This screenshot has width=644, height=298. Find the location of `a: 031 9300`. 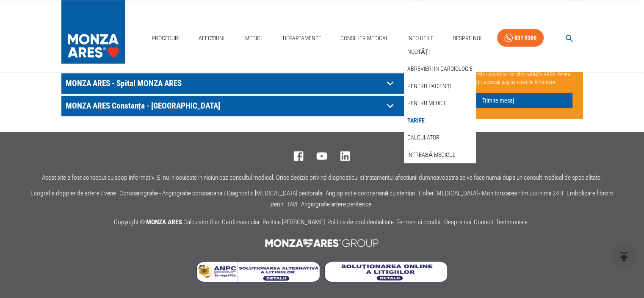

a: 031 9300 is located at coordinates (520, 38).